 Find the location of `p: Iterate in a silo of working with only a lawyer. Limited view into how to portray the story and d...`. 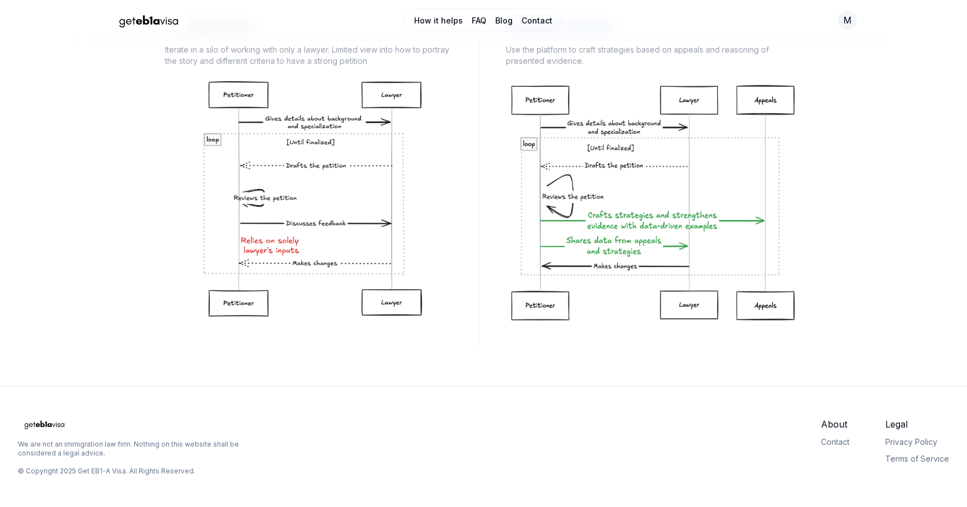

p: Iterate in a silo of working with only a lawyer. Limited view into how to portray the story and d... is located at coordinates (313, 55).